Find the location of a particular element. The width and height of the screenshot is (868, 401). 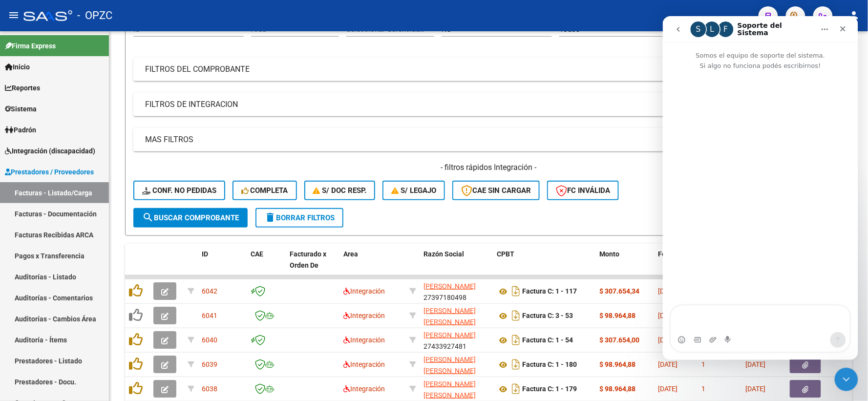

span: Integración (discapacidad) is located at coordinates (50, 151).